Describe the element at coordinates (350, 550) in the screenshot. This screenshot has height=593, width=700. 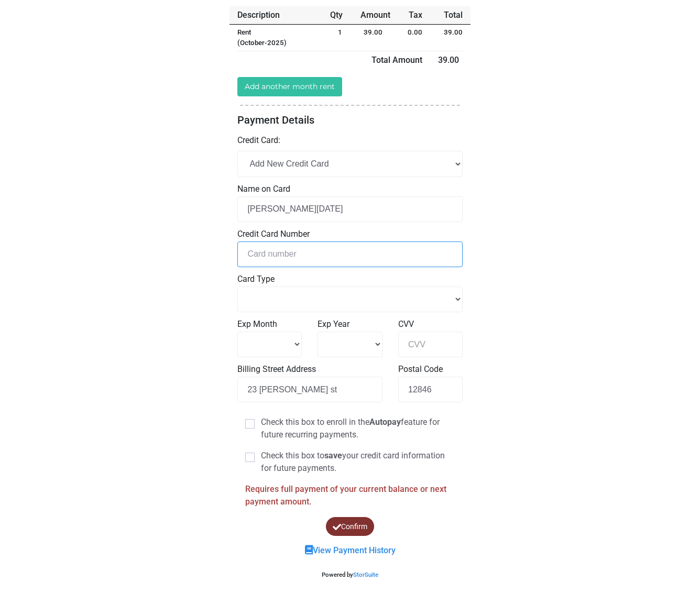
I see `a: View Payment History` at that location.